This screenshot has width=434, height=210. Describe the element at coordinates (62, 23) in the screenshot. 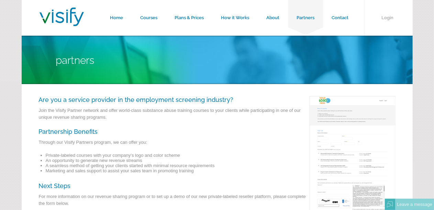

I see `a: Visify Training` at that location.